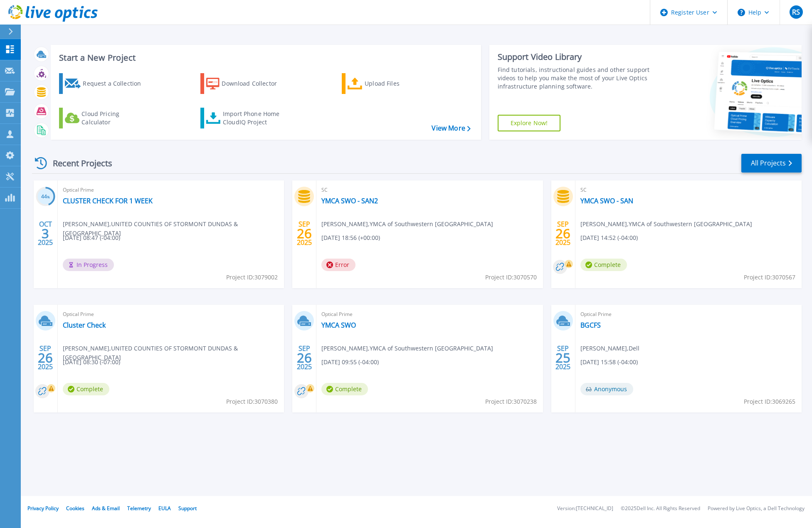 Image resolution: width=812 pixels, height=528 pixels. I want to click on a: CLUSTER CHECK FOR 1 WEEK, so click(108, 201).